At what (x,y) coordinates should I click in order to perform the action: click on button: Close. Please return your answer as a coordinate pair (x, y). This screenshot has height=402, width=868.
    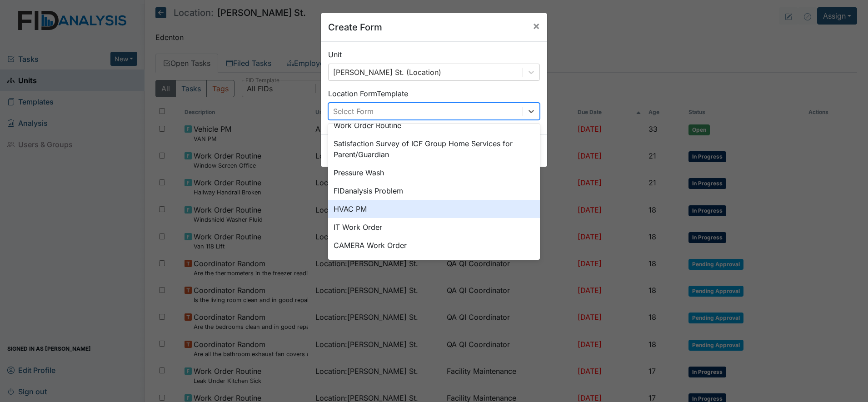
    Looking at the image, I should click on (536, 26).